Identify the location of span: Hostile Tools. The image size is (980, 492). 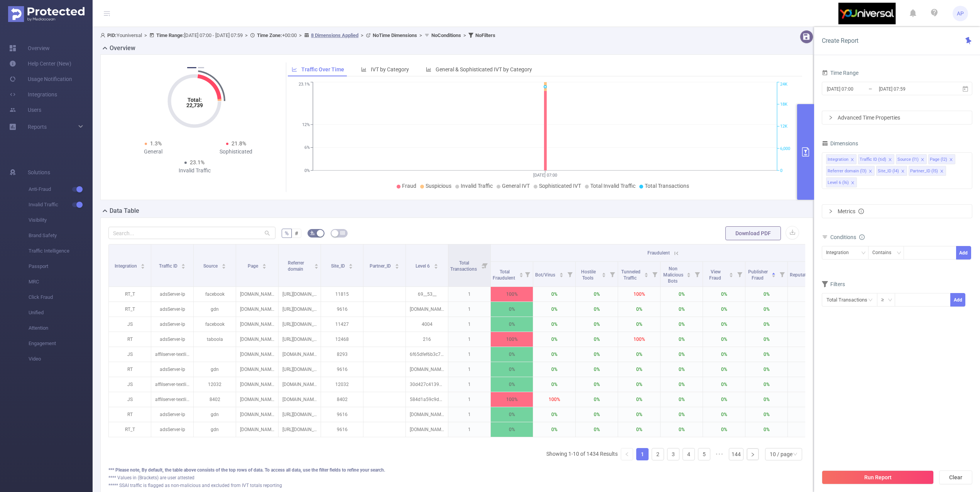
(588, 275).